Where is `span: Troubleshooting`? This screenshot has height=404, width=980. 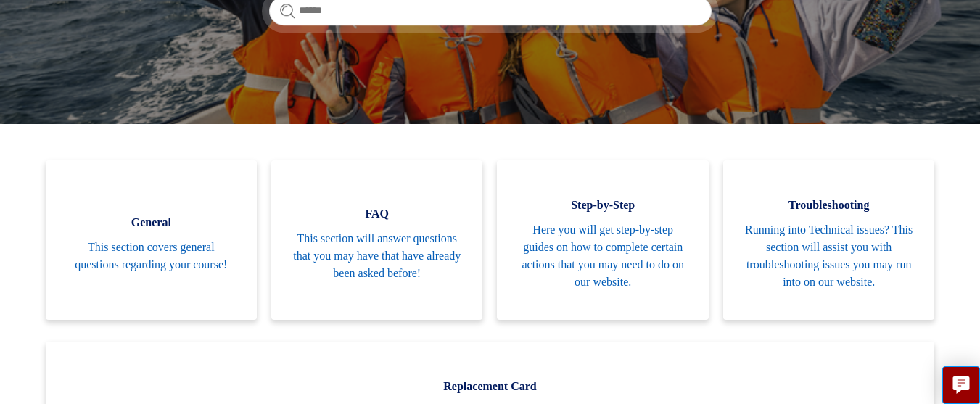 span: Troubleshooting is located at coordinates (829, 206).